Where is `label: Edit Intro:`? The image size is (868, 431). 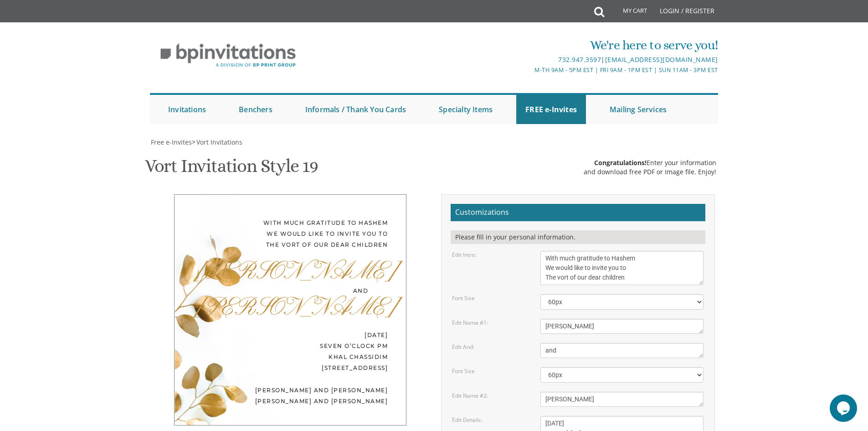
label: Edit Intro: is located at coordinates (464, 254).